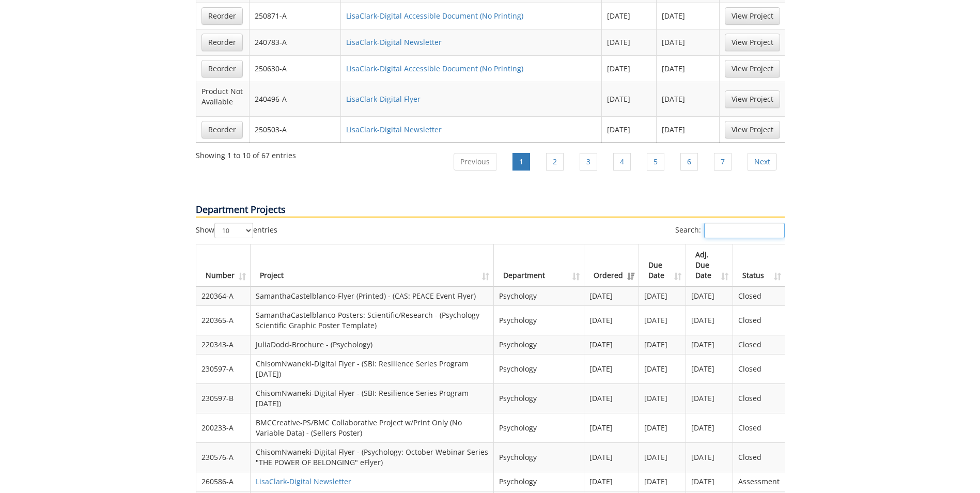 The image size is (980, 493). Describe the element at coordinates (730, 231) in the screenshot. I see `label: Search:` at that location.